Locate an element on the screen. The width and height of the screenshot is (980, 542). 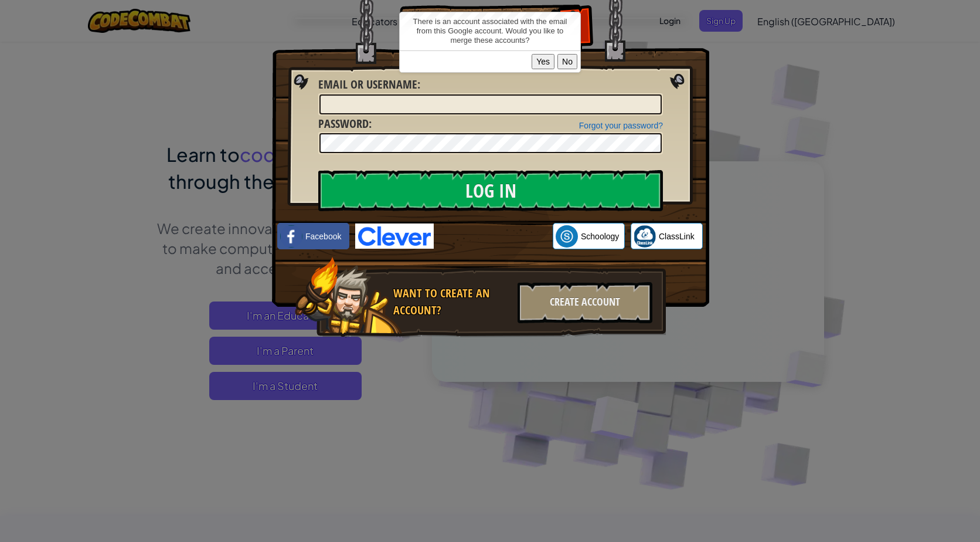
div: Create Account is located at coordinates (585, 303).